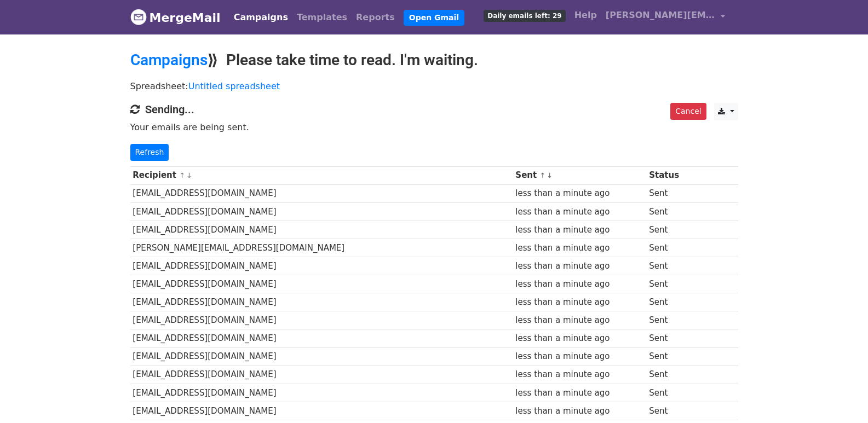 This screenshot has height=423, width=868. Describe the element at coordinates (434, 60) in the screenshot. I see `h2: ⟫ Please take time to read. I'm waiting.` at that location.